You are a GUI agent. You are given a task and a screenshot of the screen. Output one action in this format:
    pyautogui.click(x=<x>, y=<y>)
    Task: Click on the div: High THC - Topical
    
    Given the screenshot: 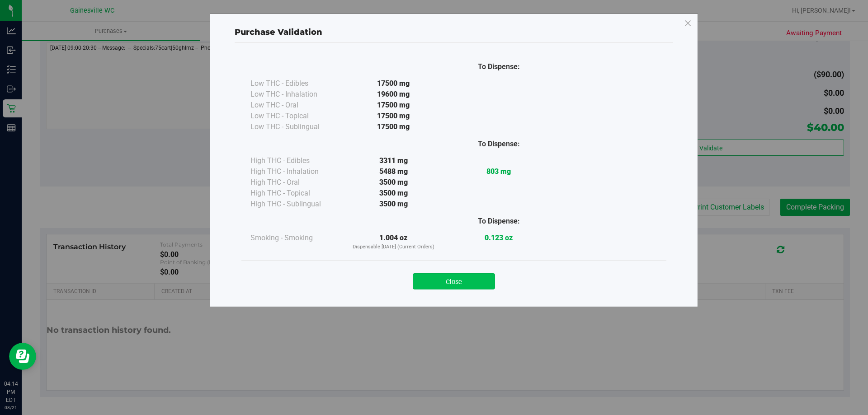 What is the action you would take?
    pyautogui.click(x=295, y=193)
    